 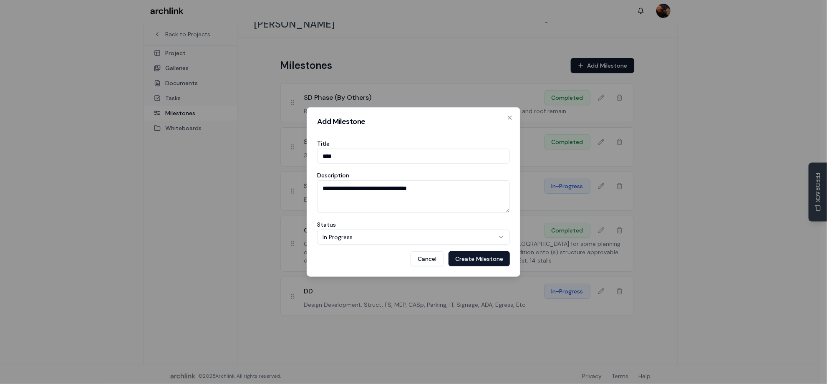 I want to click on label: Description, so click(x=333, y=175).